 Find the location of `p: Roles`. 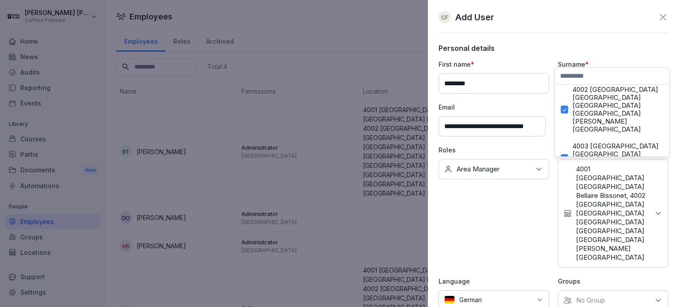

p: Roles is located at coordinates (494, 150).